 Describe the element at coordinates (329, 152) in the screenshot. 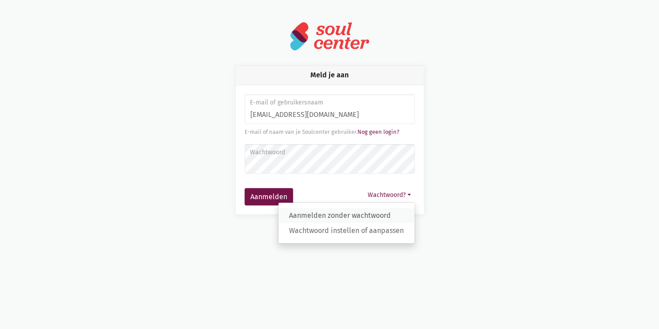

I see `label: Wachtwoord` at that location.